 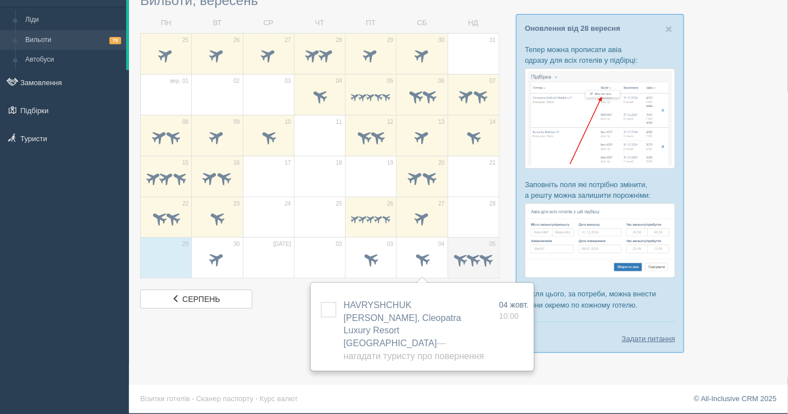 What do you see at coordinates (573, 28) in the screenshot?
I see `a: Оновлення від 28 вересня` at bounding box center [573, 28].